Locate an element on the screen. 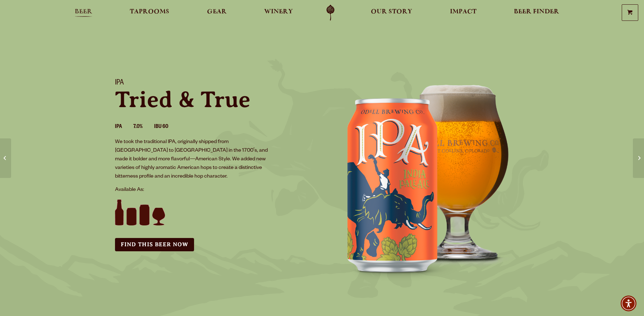 The width and height of the screenshot is (644, 316). div: Accessibility Menu is located at coordinates (628, 303).